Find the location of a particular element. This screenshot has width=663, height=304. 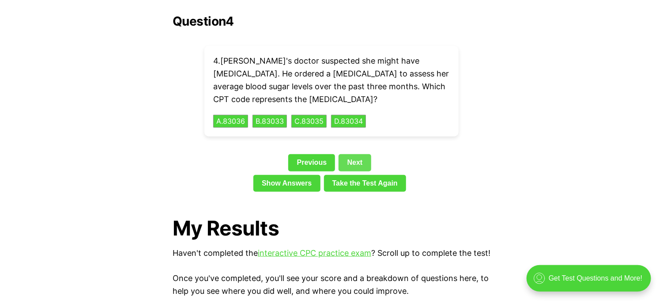

button: A.83036 is located at coordinates (230, 121).